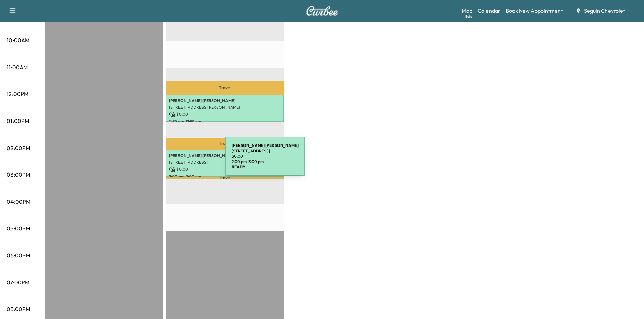  What do you see at coordinates (238, 167) in the screenshot?
I see `b: READY` at bounding box center [238, 167].